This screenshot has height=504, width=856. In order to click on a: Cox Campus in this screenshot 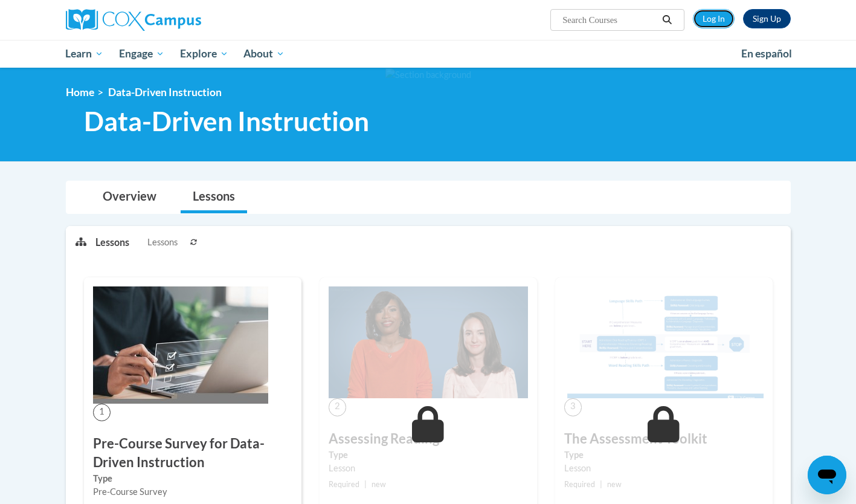, I will do `click(180, 20)`.